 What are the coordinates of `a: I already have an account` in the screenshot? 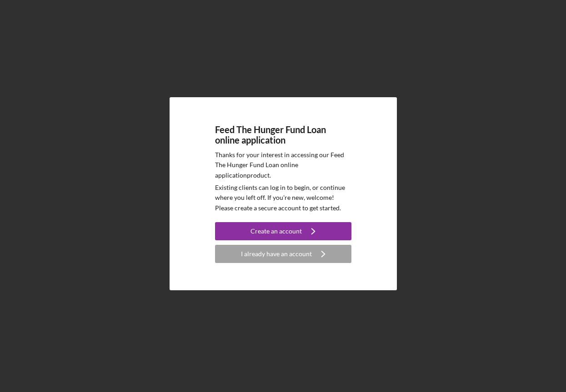 It's located at (283, 254).